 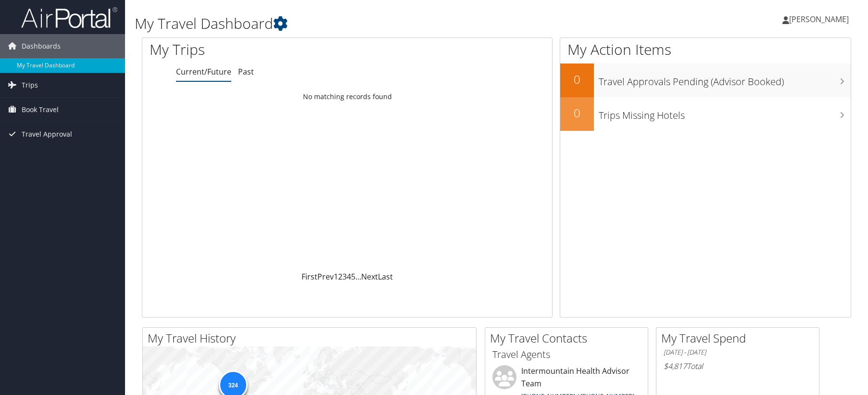 I want to click on span: Book Travel, so click(x=40, y=110).